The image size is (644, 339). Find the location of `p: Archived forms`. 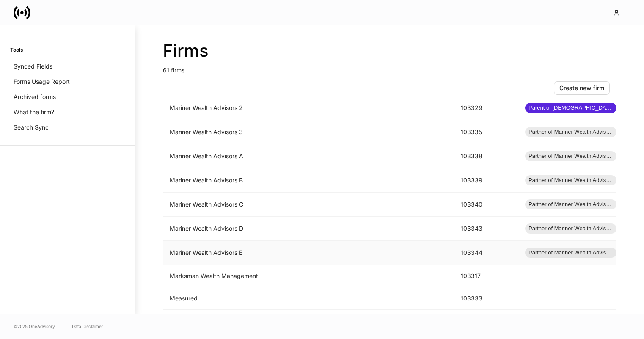

p: Archived forms is located at coordinates (34, 97).